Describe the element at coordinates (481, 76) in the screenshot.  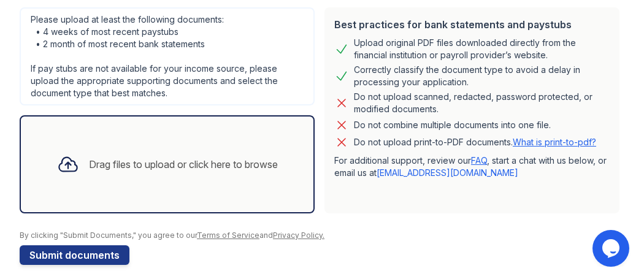
I see `div: Correctly classify the document type to avoid a delay in processing your application.` at that location.